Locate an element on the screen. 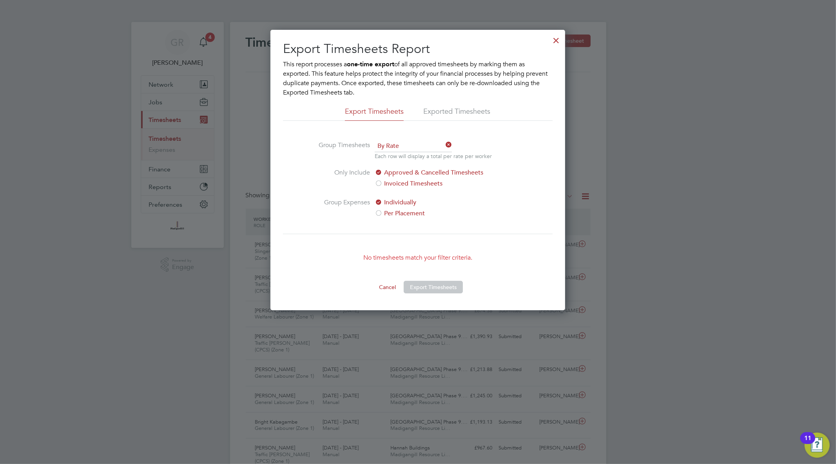 The width and height of the screenshot is (836, 464). p: Each row will display a total per rate per worker is located at coordinates (433, 156).